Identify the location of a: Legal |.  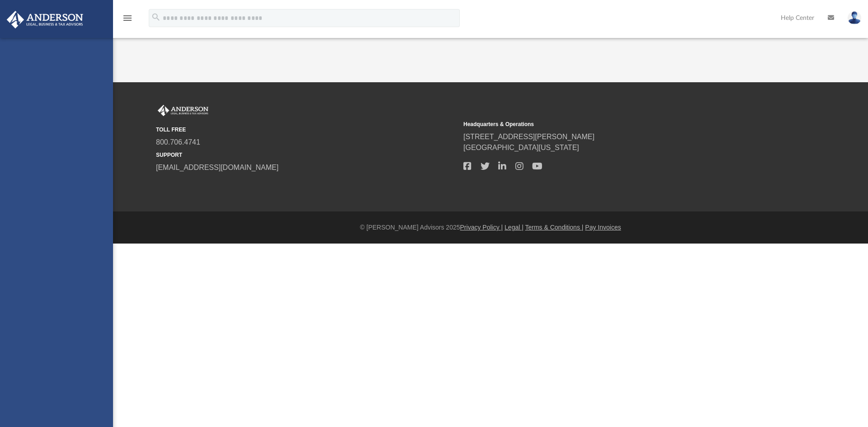
(514, 227).